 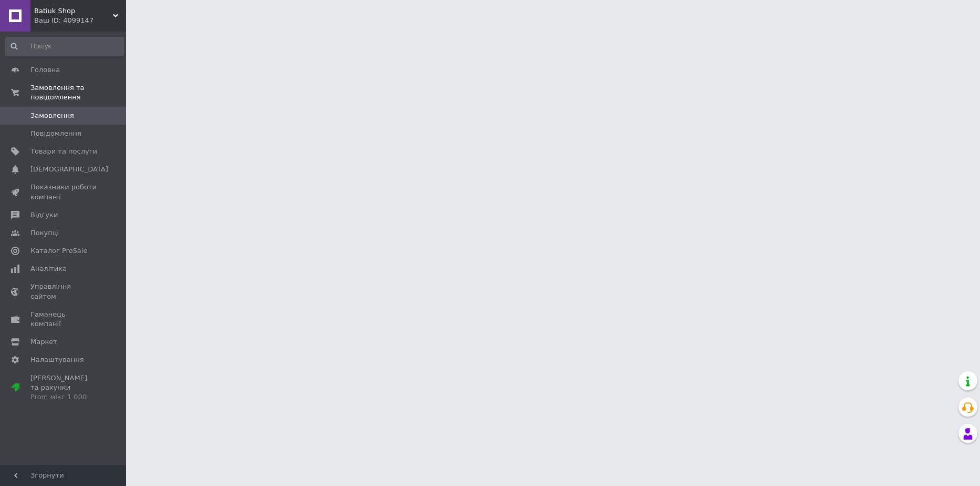 I want to click on span: Головна, so click(x=45, y=70).